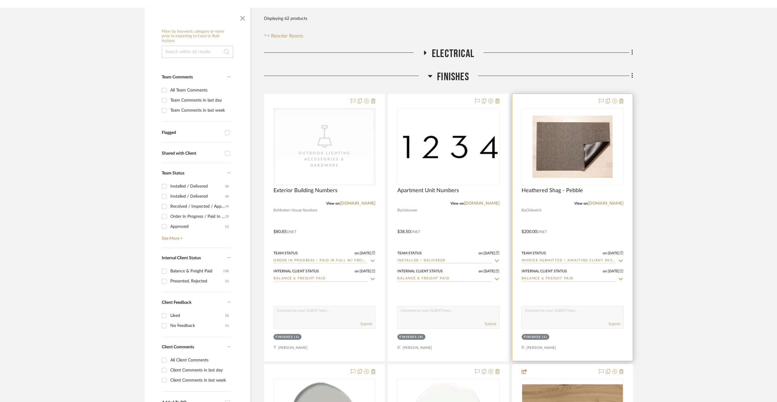  I want to click on div: Displaying 62 products, so click(286, 19).